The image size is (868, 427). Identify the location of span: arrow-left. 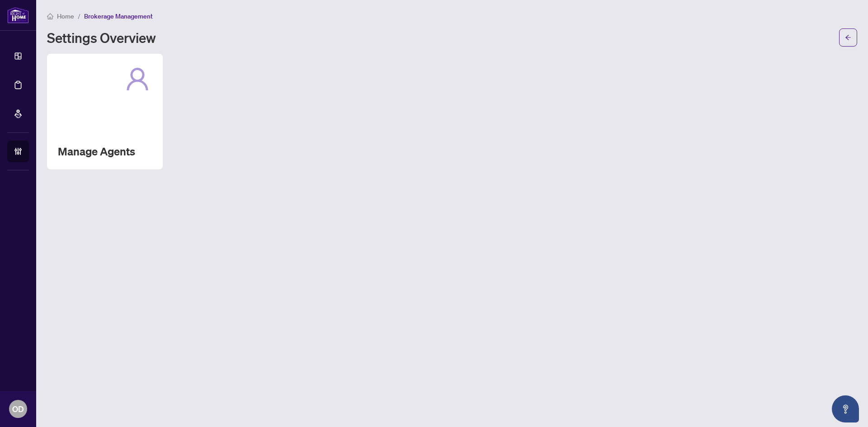
(849, 38).